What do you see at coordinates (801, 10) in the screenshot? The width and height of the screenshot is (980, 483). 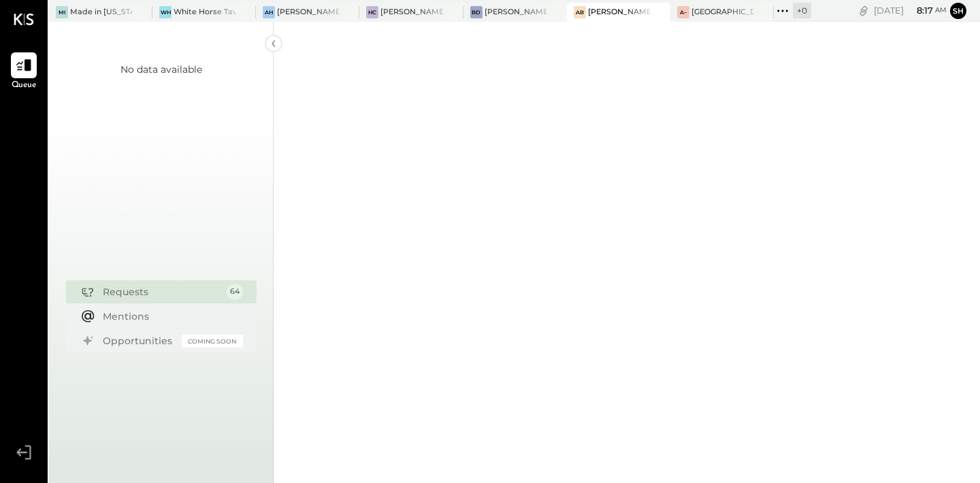 I see `div: + 0` at bounding box center [801, 10].